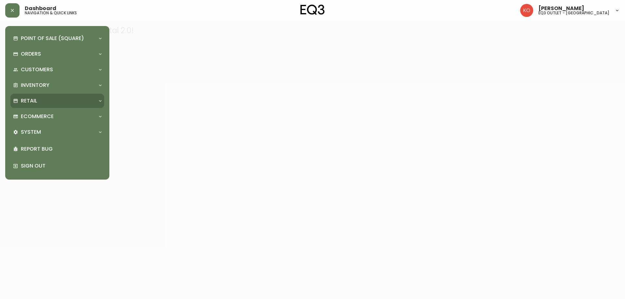  Describe the element at coordinates (57, 166) in the screenshot. I see `div: Sign Out` at that location.